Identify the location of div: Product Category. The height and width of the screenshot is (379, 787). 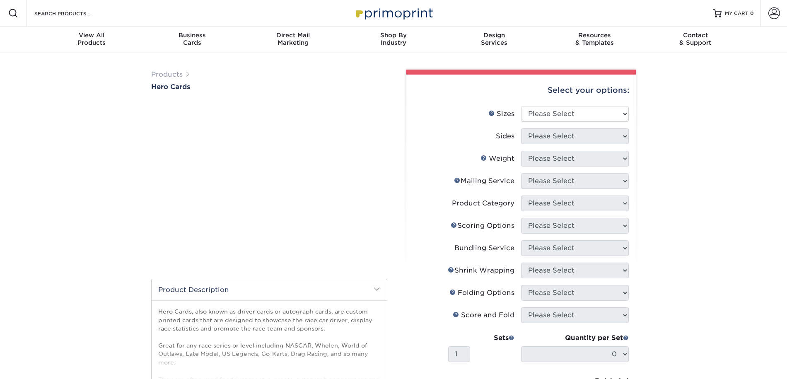
(483, 203).